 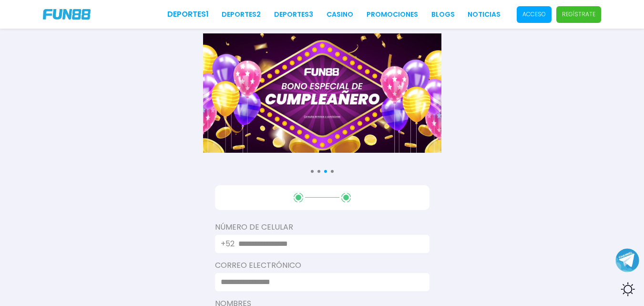 What do you see at coordinates (227, 244) in the screenshot?
I see `p: +52` at bounding box center [227, 244].